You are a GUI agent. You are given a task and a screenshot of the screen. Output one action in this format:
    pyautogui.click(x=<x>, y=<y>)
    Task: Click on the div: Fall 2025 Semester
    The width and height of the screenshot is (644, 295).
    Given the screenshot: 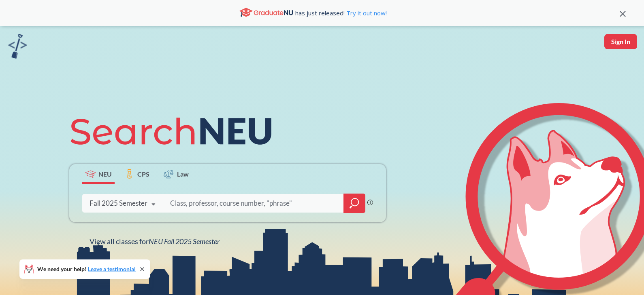 What is the action you would take?
    pyautogui.click(x=118, y=203)
    